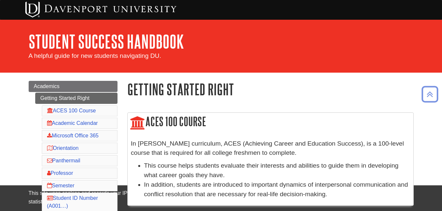  I want to click on a: Academics, so click(73, 86).